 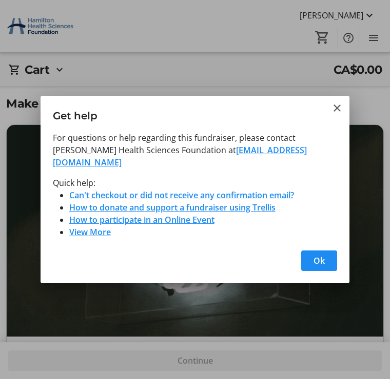 I want to click on span: Ok, so click(x=319, y=261).